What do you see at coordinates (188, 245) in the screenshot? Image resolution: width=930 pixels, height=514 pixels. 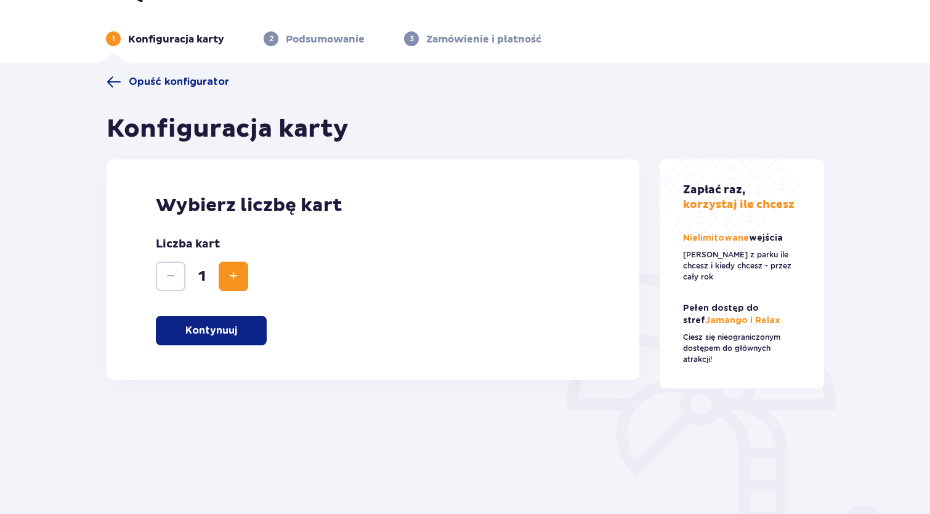 I see `p: Liczba kart` at bounding box center [188, 245].